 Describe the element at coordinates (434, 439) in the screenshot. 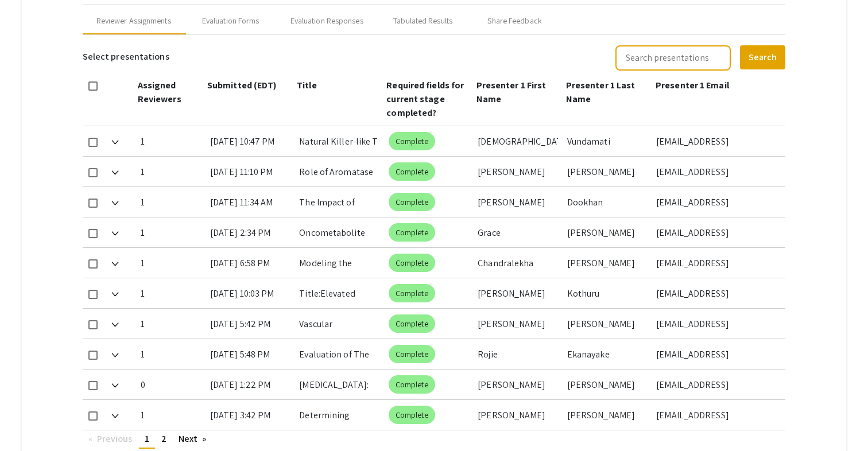

I see `ul: Pagination` at that location.